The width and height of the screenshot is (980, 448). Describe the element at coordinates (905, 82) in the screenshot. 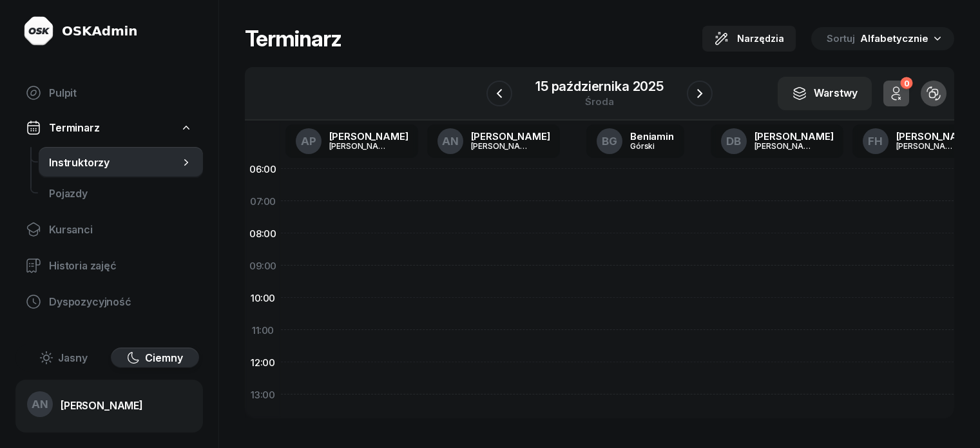

I see `div: 0` at that location.